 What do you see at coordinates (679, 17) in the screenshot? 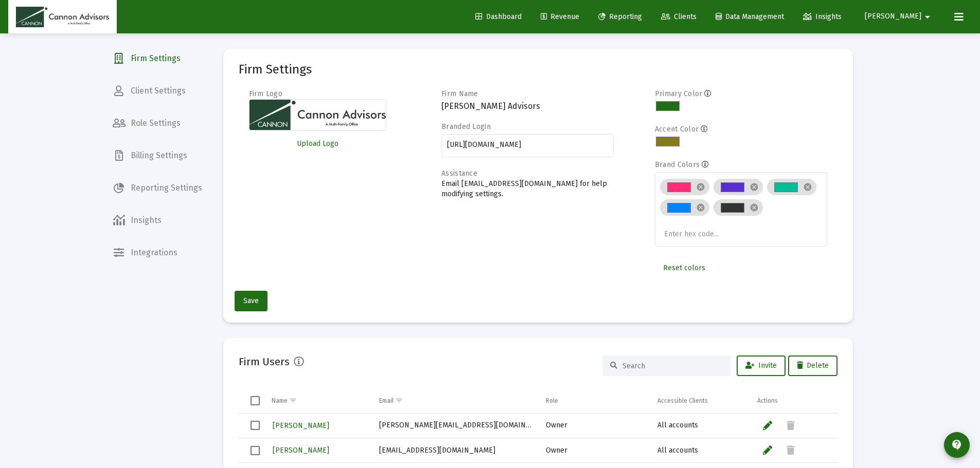
I see `a: Clients` at bounding box center [679, 17].